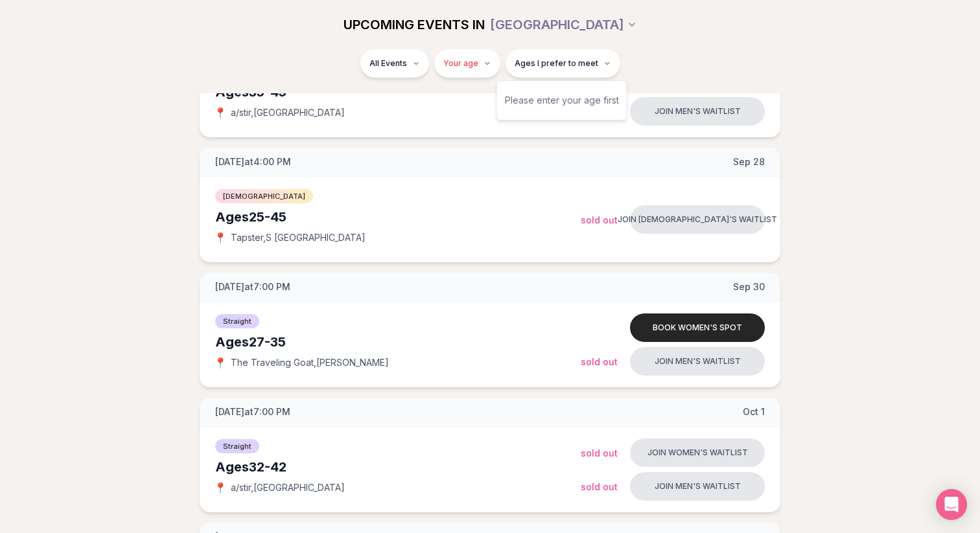 The image size is (980, 533). Describe the element at coordinates (698, 453) in the screenshot. I see `button: Join women's waitlist` at that location.